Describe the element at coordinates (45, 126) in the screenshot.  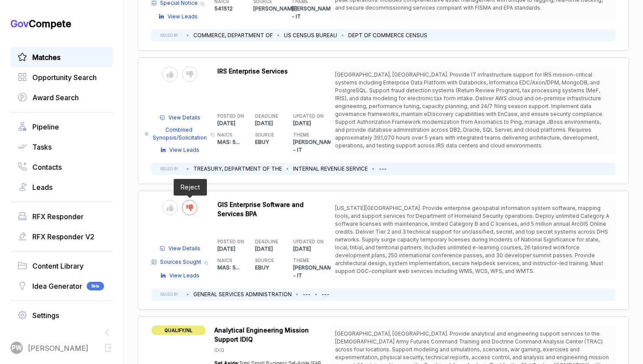
I see `span: Pipeline` at that location.